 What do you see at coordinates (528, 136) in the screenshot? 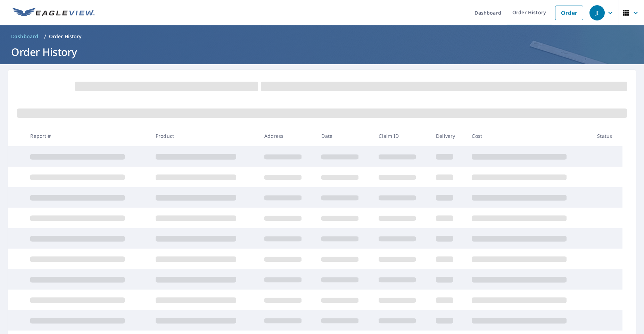
I see `th: Cost` at bounding box center [528, 136].